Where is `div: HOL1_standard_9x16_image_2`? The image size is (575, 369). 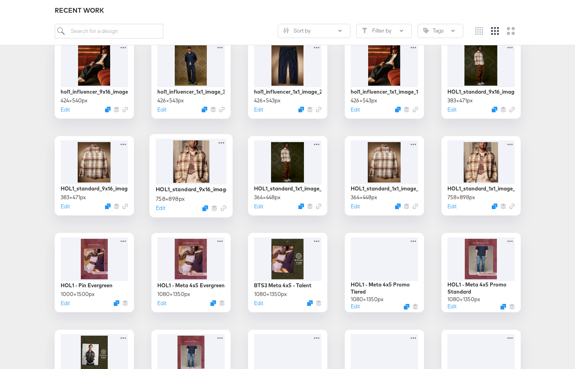 div: HOL1_standard_9x16_image_2 is located at coordinates (94, 188).